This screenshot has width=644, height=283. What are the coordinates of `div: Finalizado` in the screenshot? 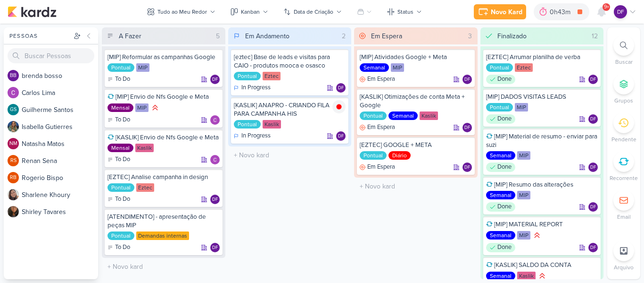 It's located at (512, 36).